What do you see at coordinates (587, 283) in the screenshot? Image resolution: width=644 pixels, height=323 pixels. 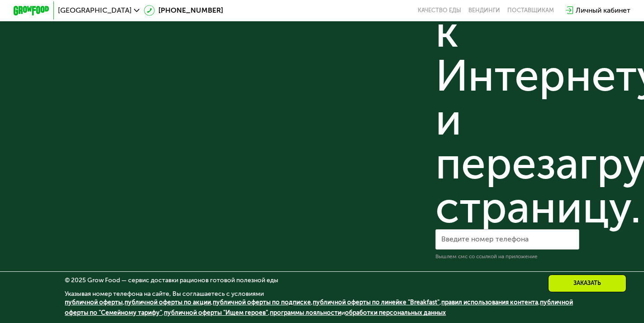 I see `div: Заказать` at bounding box center [587, 283].